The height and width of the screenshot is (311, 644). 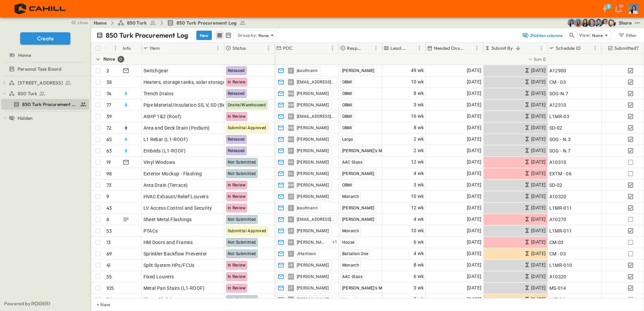 What do you see at coordinates (151, 231) in the screenshot?
I see `span: PTACs` at bounding box center [151, 231].